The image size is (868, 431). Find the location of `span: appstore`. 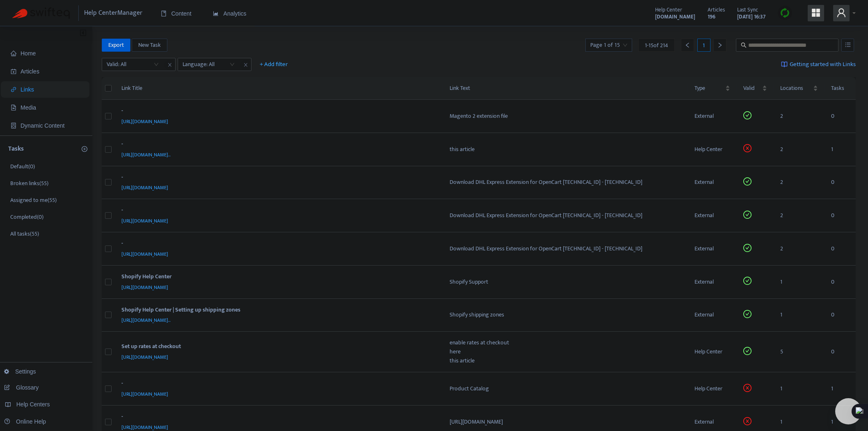

span: appstore is located at coordinates (816, 13).